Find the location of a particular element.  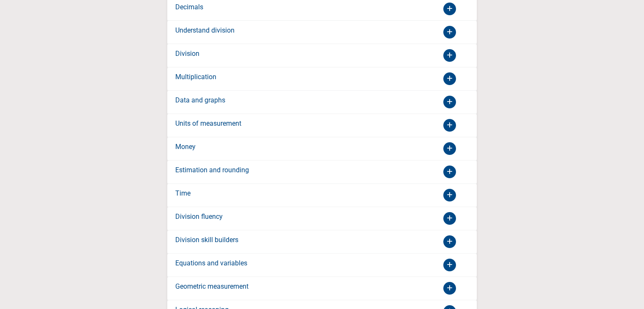

label: Division fluency is located at coordinates (199, 217).